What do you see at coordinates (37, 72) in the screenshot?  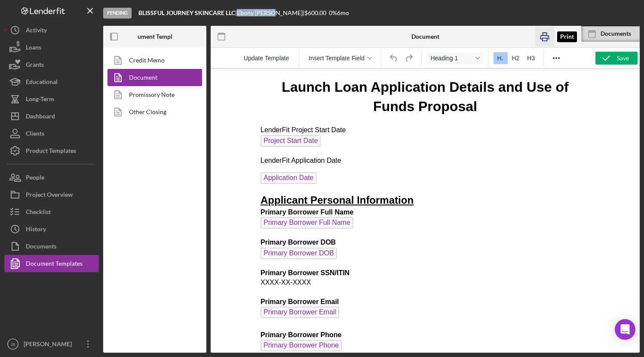 I see `span: Project Start Date` at bounding box center [37, 72].